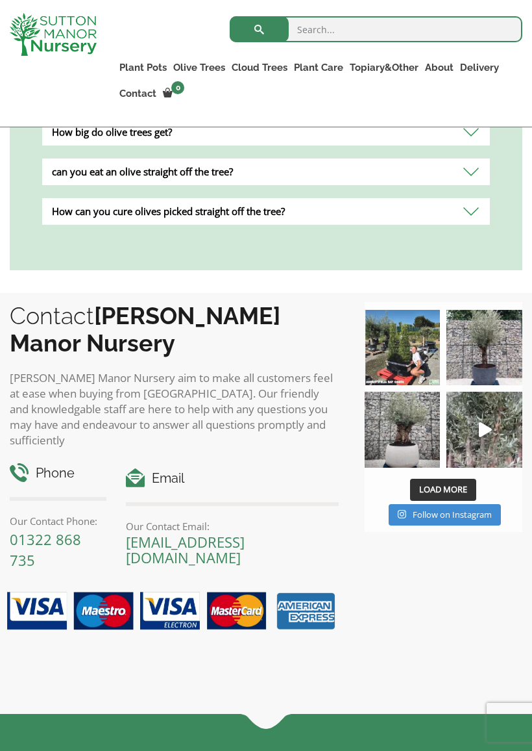  Describe the element at coordinates (440, 68) in the screenshot. I see `a: About` at that location.